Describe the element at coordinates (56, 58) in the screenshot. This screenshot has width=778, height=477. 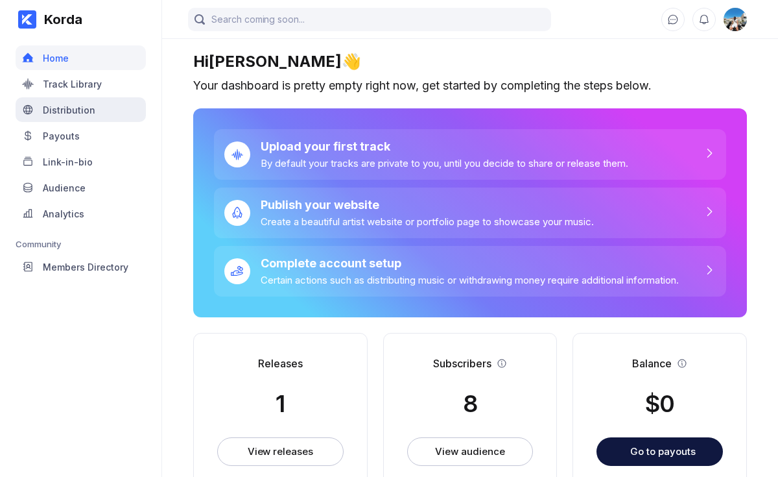
I see `div: Home` at that location.